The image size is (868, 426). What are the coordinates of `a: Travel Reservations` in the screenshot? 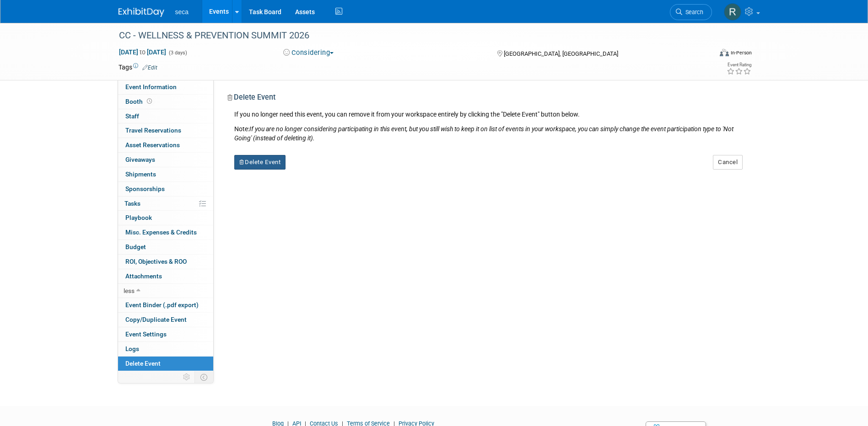 It's located at (166, 130).